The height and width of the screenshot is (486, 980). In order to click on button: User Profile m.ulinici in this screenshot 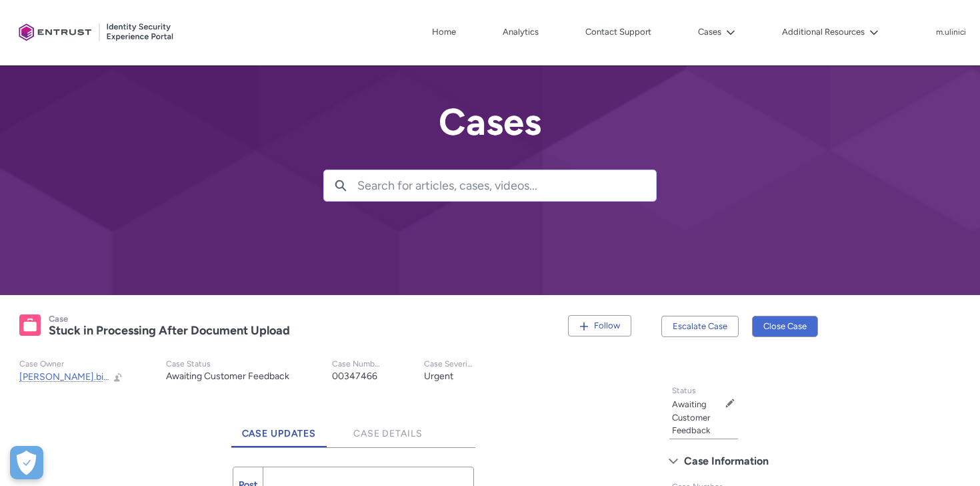, I will do `click(951, 31)`.